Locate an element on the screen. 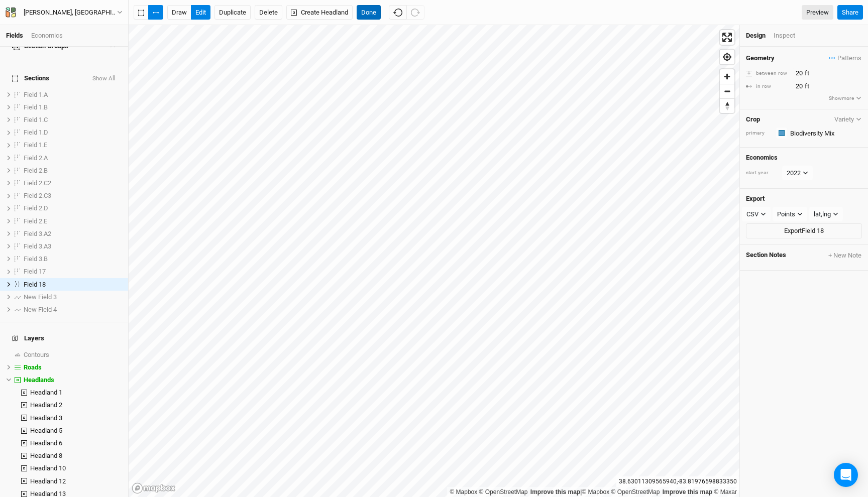 The height and width of the screenshot is (497, 868). span: Patterns is located at coordinates (845, 59).